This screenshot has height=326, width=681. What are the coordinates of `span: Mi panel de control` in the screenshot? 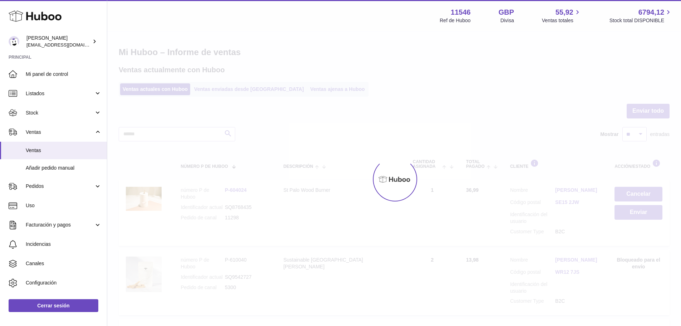 It's located at (64, 74).